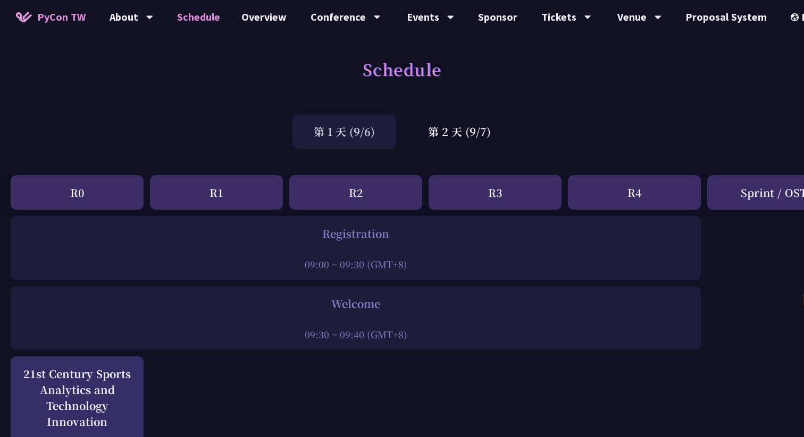 This screenshot has height=437, width=804. What do you see at coordinates (77, 398) in the screenshot?
I see `div: 21st Century Sports Analytics and Technology Innovation` at bounding box center [77, 398].